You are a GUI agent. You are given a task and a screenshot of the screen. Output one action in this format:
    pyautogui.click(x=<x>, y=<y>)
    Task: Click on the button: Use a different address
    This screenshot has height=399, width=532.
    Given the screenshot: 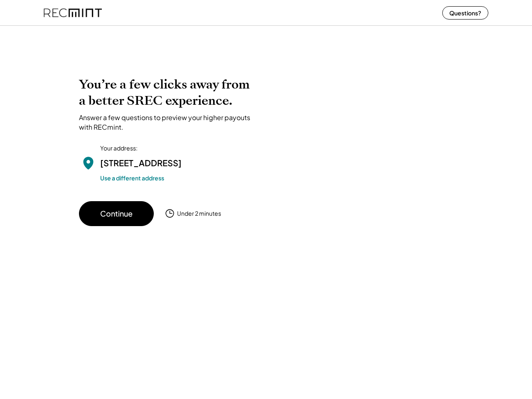 What is the action you would take?
    pyautogui.click(x=132, y=178)
    